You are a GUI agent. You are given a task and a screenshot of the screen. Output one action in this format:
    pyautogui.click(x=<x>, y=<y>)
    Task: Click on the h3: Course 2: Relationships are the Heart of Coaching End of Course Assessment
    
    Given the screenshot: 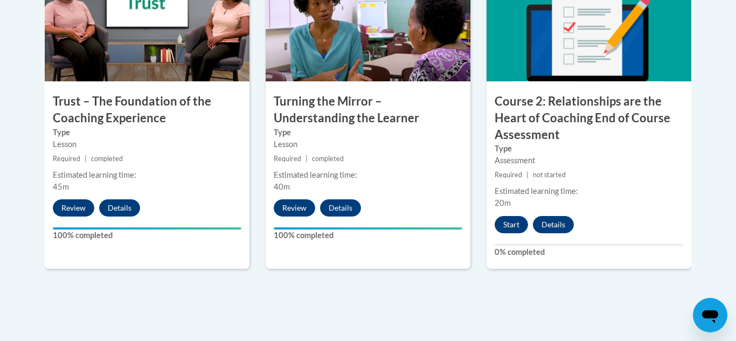 What is the action you would take?
    pyautogui.click(x=589, y=118)
    